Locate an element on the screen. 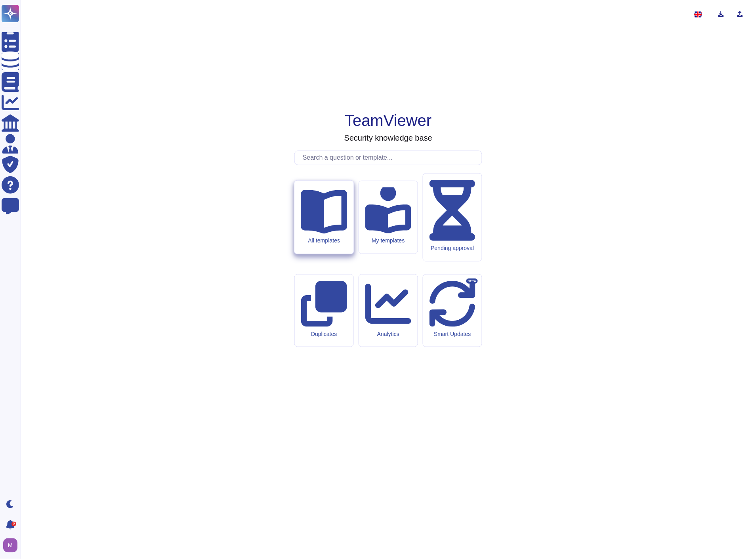  div: My templates is located at coordinates (388, 240).